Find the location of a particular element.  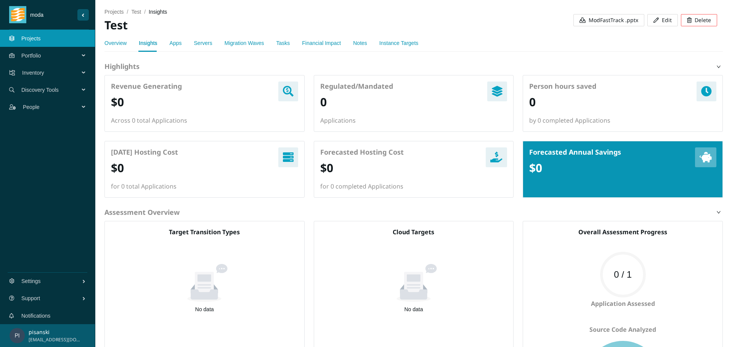

img: tidal_logo.png is located at coordinates (18, 14).